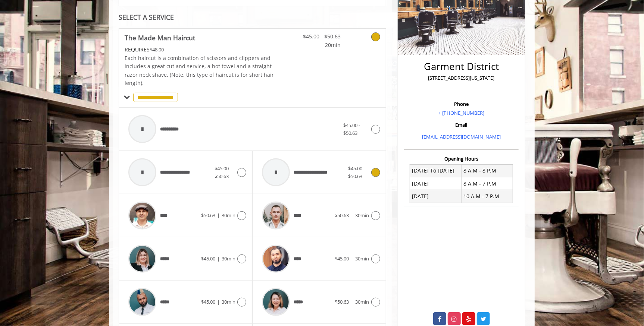 This screenshot has width=644, height=326. What do you see at coordinates (487, 184) in the screenshot?
I see `td: 8 A.M - 7 P.M` at bounding box center [487, 184].